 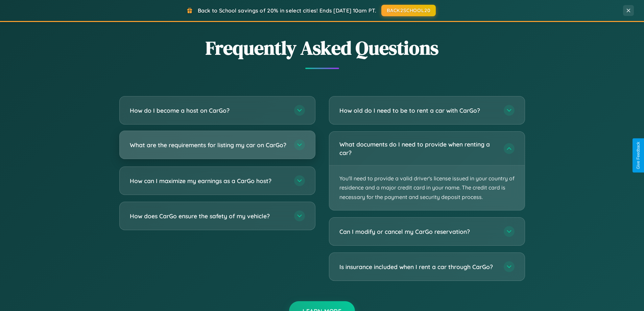 I want to click on h3: Can I modify or cancel my CarGo reservation?, so click(x=418, y=231).